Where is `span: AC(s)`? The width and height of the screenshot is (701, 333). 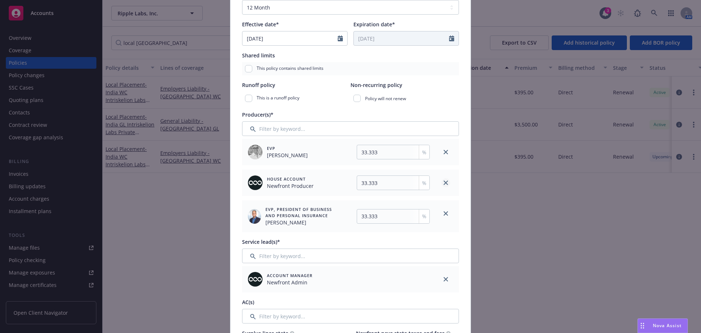
span: AC(s) is located at coordinates (248, 302).